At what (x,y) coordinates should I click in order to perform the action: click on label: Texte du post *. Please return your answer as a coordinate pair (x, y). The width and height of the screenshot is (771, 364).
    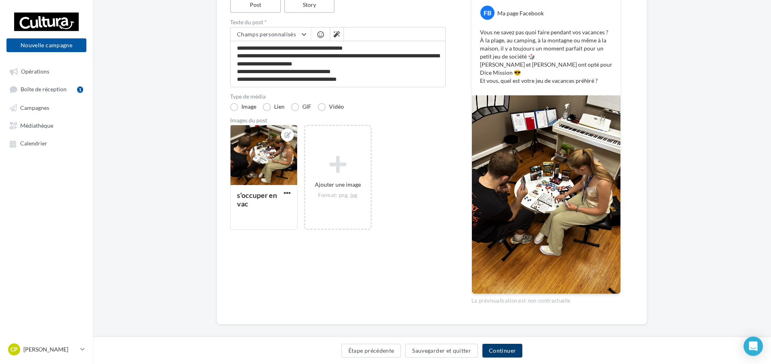
    Looking at the image, I should click on (338, 22).